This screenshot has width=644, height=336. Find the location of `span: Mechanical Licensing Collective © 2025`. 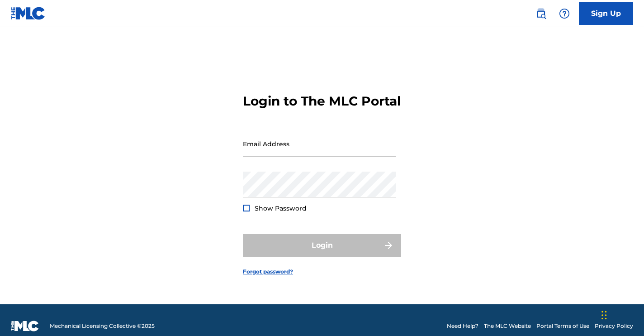

span: Mechanical Licensing Collective © 2025 is located at coordinates (102, 326).